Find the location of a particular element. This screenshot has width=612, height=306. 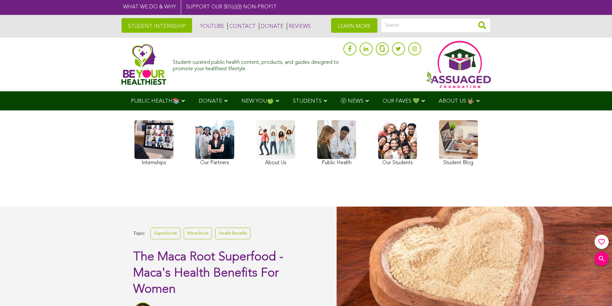

div: Chat Widget is located at coordinates (595, 290).